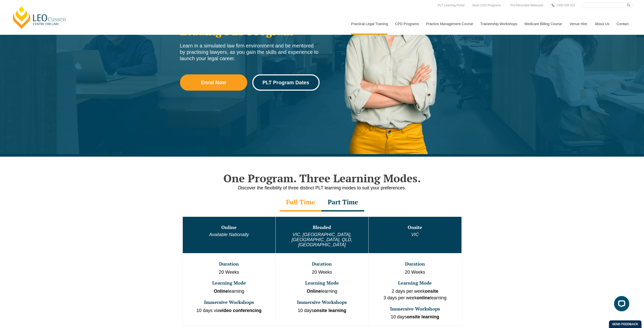 This screenshot has height=328, width=644. What do you see at coordinates (240, 310) in the screenshot?
I see `strong: video conferencing` at bounding box center [240, 310].